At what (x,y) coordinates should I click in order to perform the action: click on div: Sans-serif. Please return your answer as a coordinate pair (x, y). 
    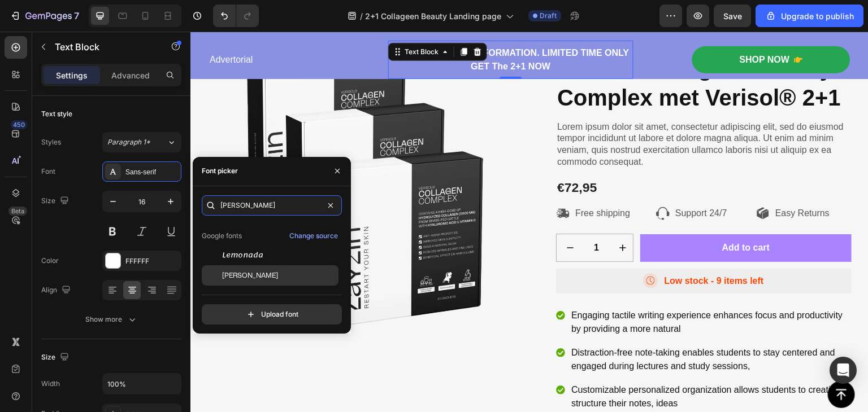
    Looking at the image, I should click on (152, 172).